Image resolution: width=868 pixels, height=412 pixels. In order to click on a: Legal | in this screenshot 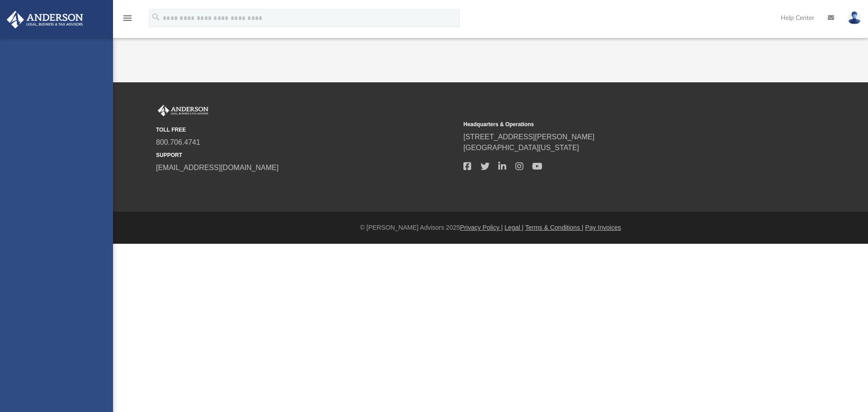, I will do `click(515, 228)`.